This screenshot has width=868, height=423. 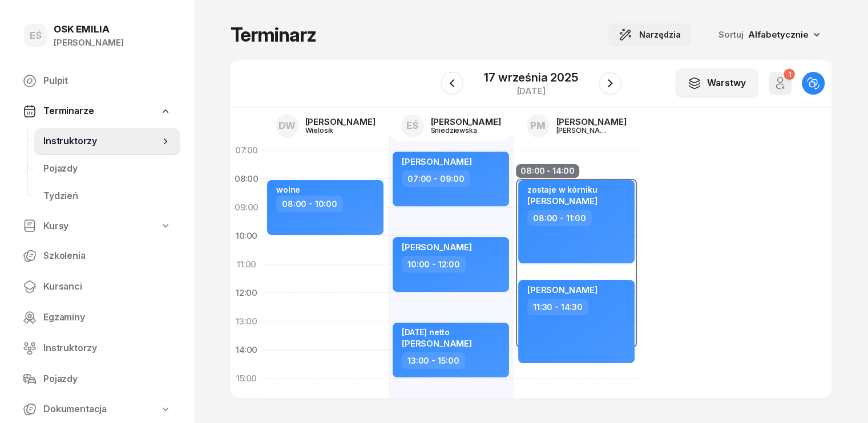 What do you see at coordinates (75, 409) in the screenshot?
I see `span: Dokumentacja` at bounding box center [75, 409].